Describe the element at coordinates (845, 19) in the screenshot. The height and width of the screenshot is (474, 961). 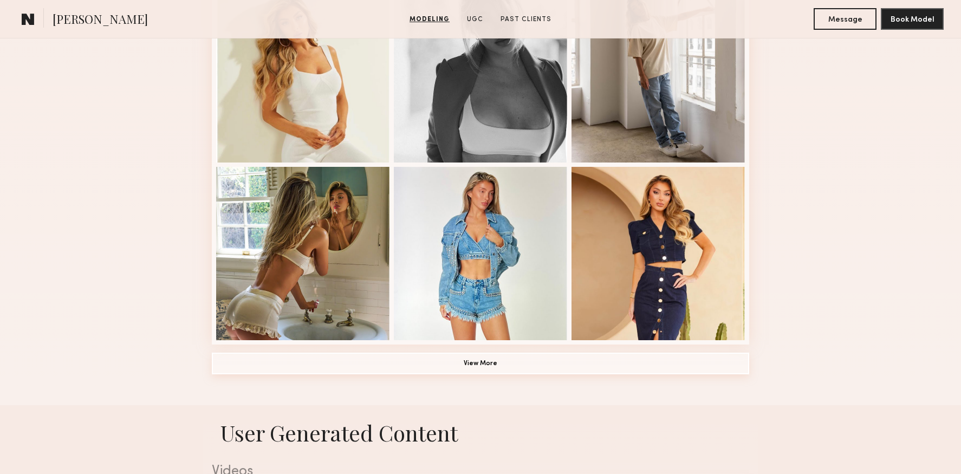
I see `button: Message` at that location.